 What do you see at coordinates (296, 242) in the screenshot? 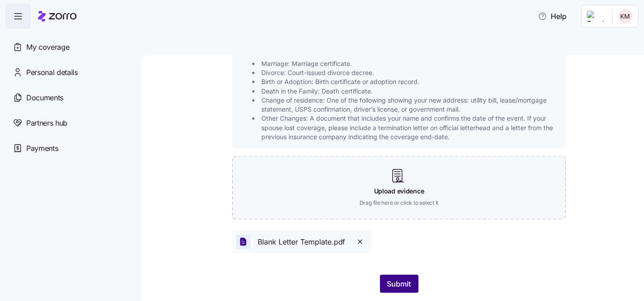
I see `span: Blank Letter Template.` at bounding box center [296, 242].